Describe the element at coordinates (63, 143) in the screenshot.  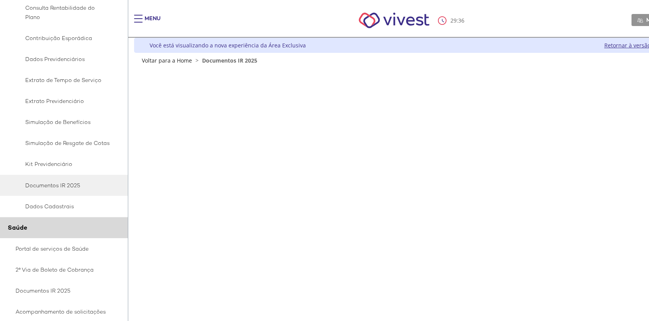
I see `span: Simulação de Resgate de Cotas` at that location.